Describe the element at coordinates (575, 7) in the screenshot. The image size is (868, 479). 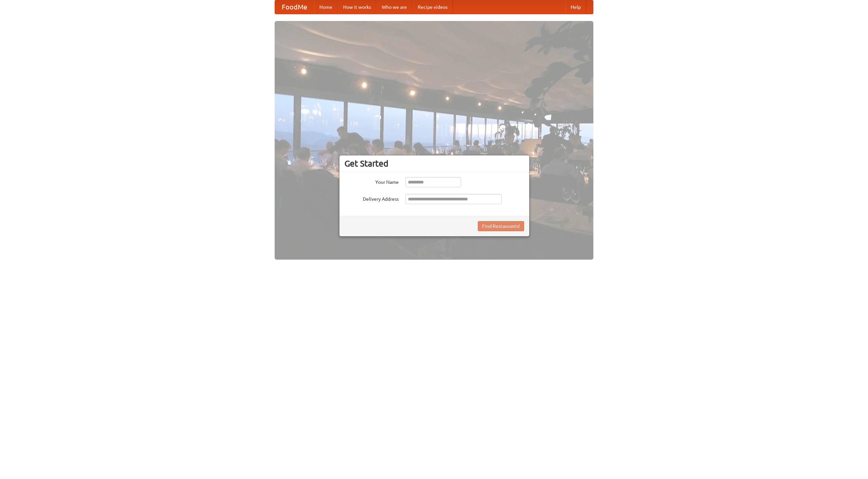
I see `a: Help` at that location.